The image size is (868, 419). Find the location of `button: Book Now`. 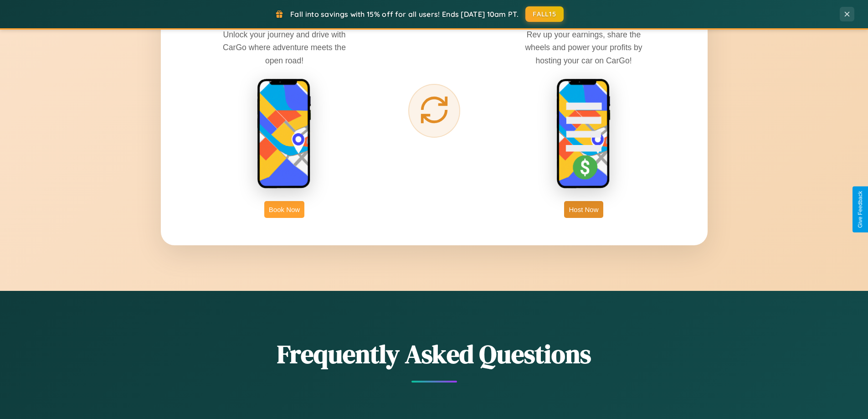

button: Book Now is located at coordinates (284, 209).